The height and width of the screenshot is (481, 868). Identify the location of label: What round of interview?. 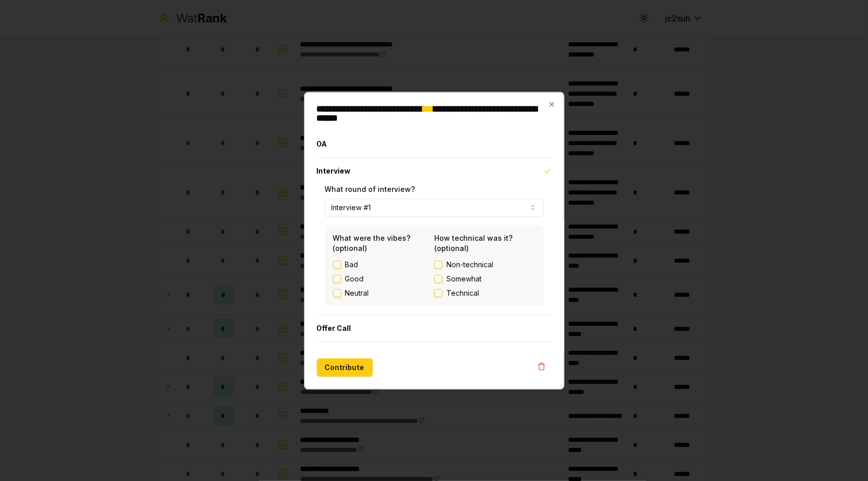
(370, 189).